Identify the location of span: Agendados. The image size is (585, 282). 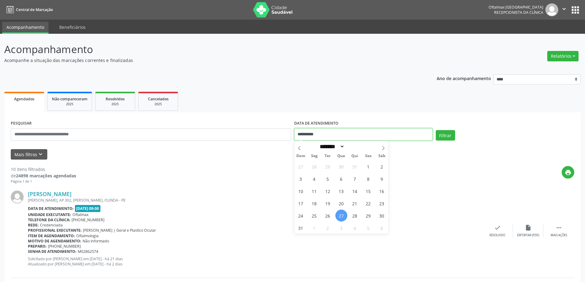
(24, 99).